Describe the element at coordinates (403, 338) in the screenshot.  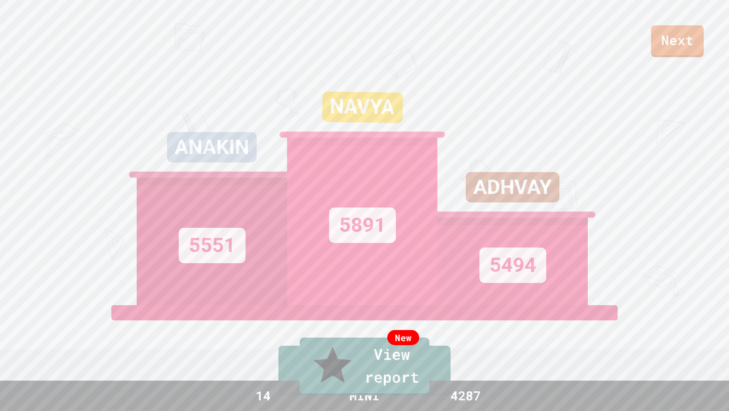
I see `div: New` at that location.